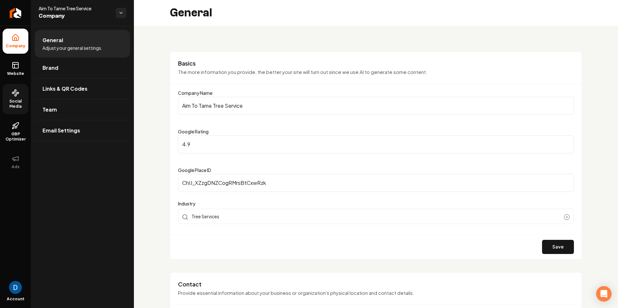  Describe the element at coordinates (15, 74) in the screenshot. I see `span: Website` at that location.